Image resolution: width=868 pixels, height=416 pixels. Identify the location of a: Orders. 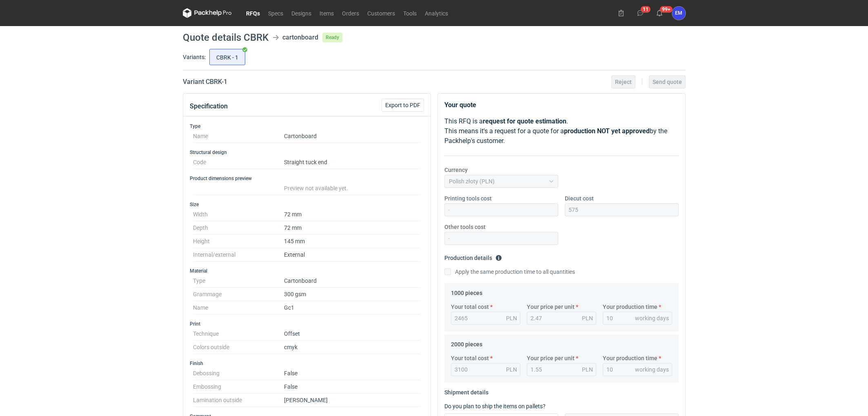
(350, 13).